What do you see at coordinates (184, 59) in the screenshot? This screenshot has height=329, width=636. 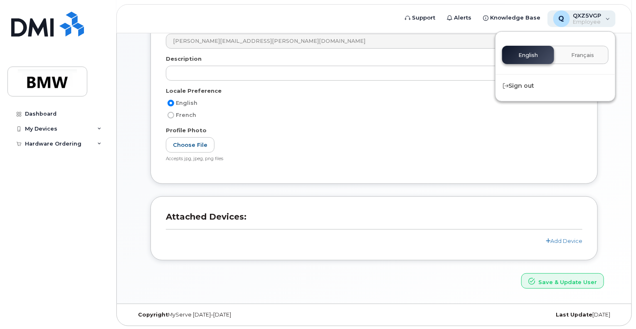 I see `label: Description` at bounding box center [184, 59].